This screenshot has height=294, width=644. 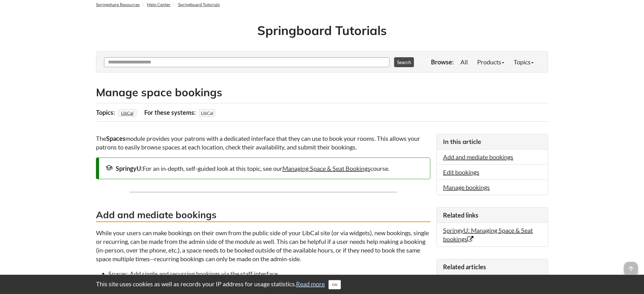 What do you see at coordinates (109, 168) in the screenshot?
I see `span: school` at bounding box center [109, 168].